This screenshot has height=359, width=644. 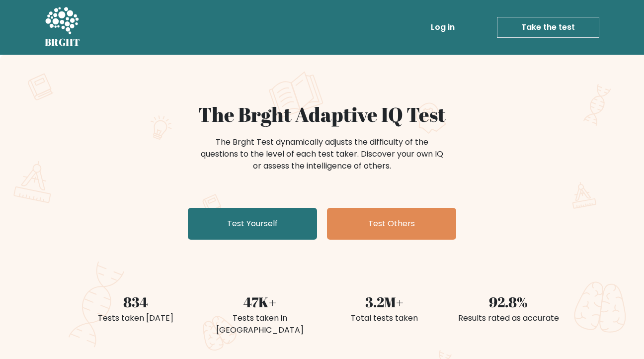 What do you see at coordinates (63, 27) in the screenshot?
I see `a: BRGHT` at bounding box center [63, 27].